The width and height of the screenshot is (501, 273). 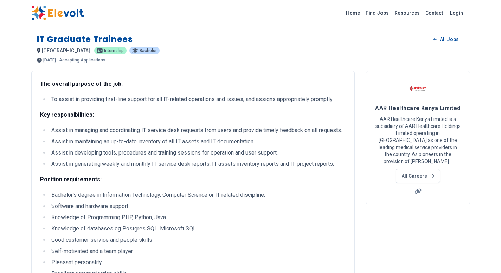 What do you see at coordinates (407, 13) in the screenshot?
I see `a: Resources` at bounding box center [407, 13].